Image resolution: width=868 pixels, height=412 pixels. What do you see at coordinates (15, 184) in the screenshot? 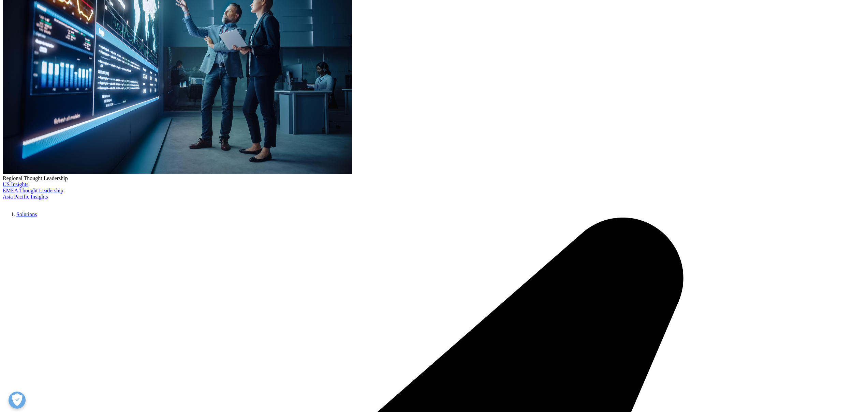
I see `span: US Insights` at bounding box center [15, 184].